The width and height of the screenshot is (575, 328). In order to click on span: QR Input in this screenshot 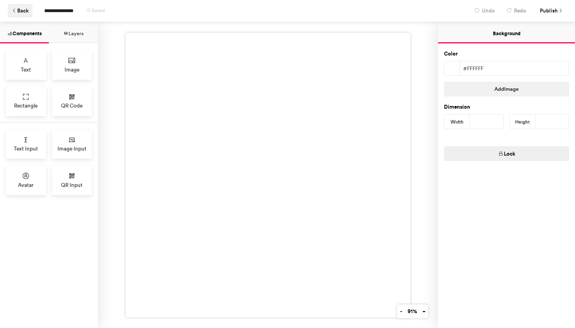, I will do `click(72, 185)`.